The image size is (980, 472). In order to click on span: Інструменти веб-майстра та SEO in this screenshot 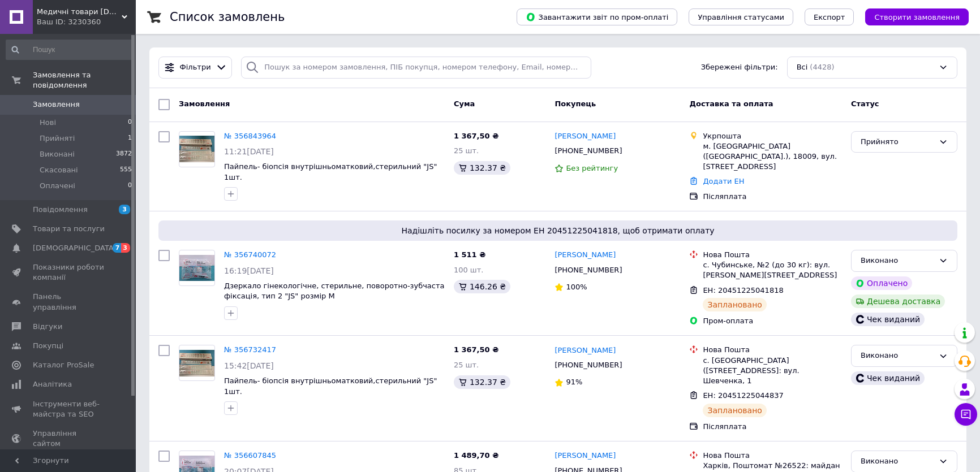, I will do `click(68, 409)`.